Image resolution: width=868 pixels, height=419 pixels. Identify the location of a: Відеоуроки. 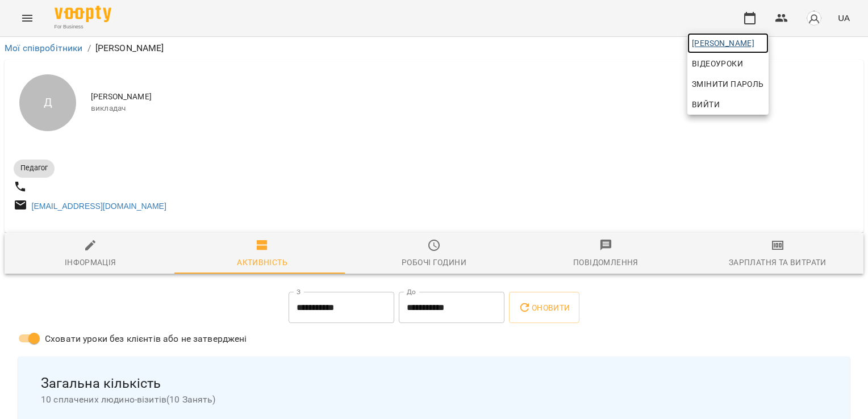
(717, 63).